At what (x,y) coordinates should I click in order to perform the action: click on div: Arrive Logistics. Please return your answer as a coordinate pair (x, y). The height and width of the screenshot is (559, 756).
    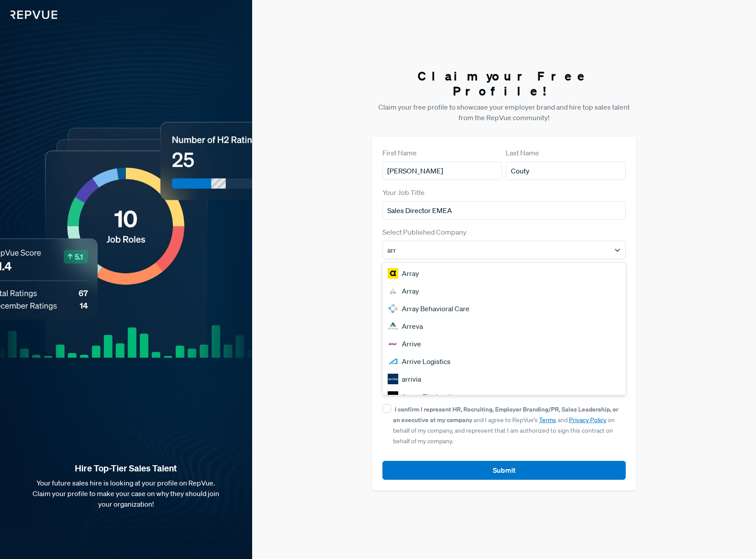
    Looking at the image, I should click on (504, 361).